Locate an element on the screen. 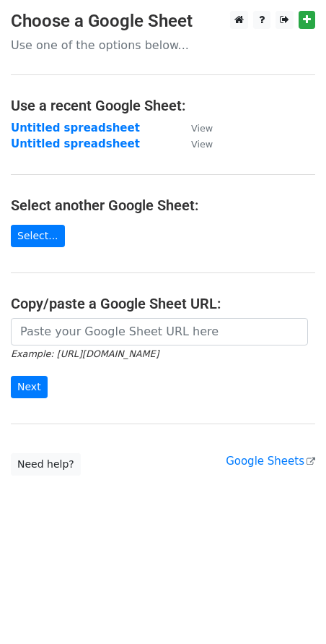 The image size is (326, 644). a: Google Sheets is located at coordinates (270, 461).